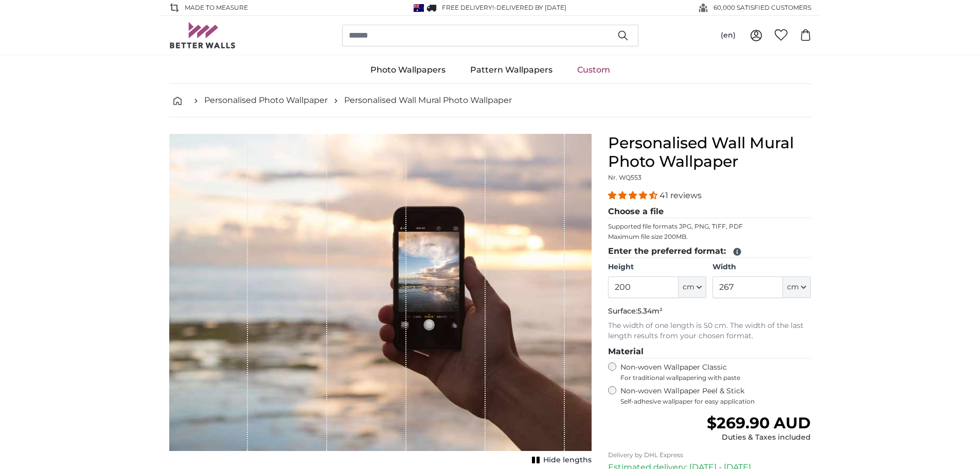 The height and width of the screenshot is (469, 980). What do you see at coordinates (567, 460) in the screenshot?
I see `span: Hide lengths` at bounding box center [567, 460].